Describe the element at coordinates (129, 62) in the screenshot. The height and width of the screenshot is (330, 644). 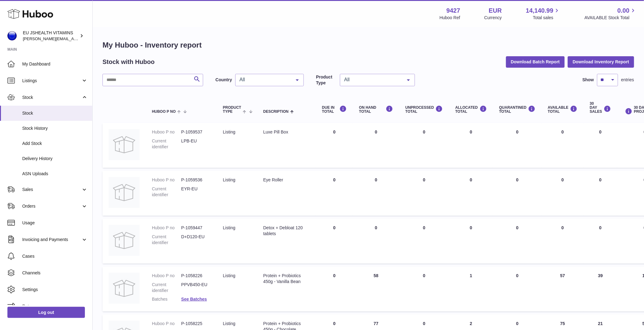
I see `h2: Stock with Huboo` at that location.